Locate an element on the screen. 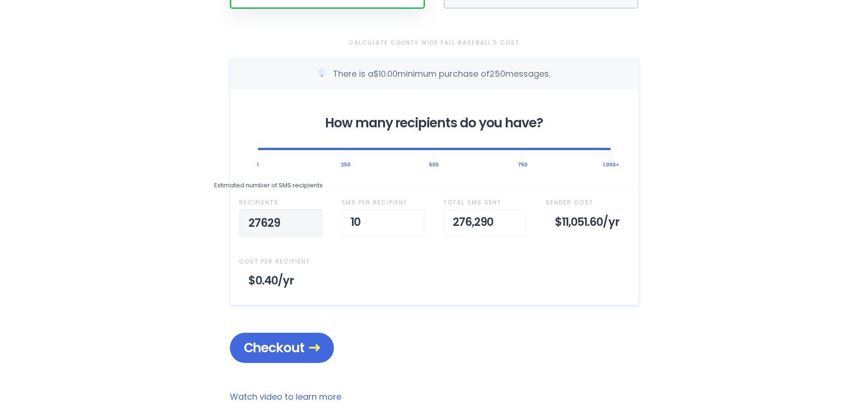  div: Checkout is located at coordinates (282, 348).